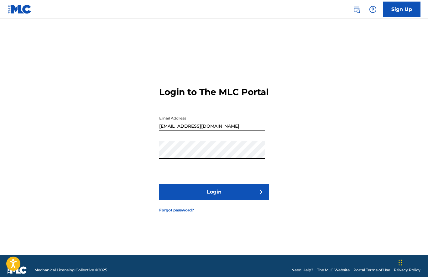 This screenshot has width=428, height=277. Describe the element at coordinates (333, 270) in the screenshot. I see `a: The MLC Website` at that location.